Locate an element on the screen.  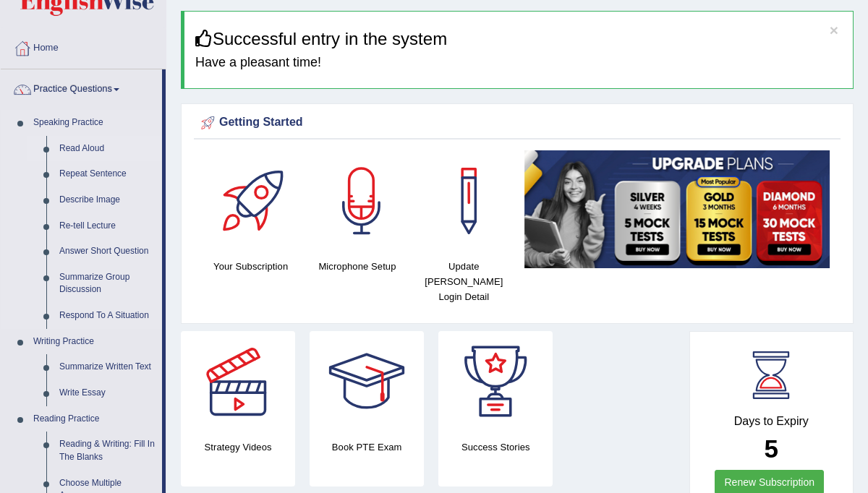
a: Write Essay is located at coordinates (107, 393).